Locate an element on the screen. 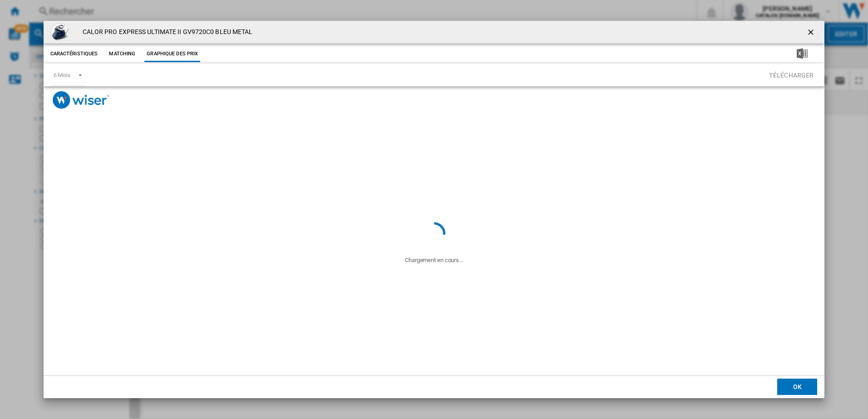 The height and width of the screenshot is (419, 868). img: logo_wiser_300x94.png is located at coordinates (81, 100).